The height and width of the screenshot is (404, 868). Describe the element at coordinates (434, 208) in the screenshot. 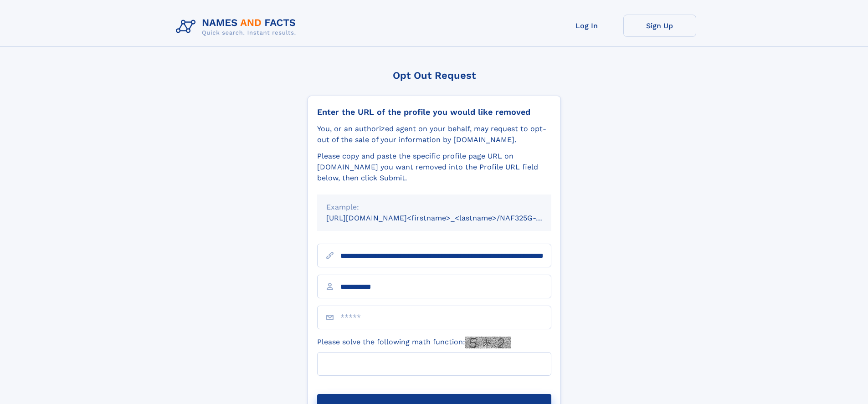

I see `div: Example:` at that location.